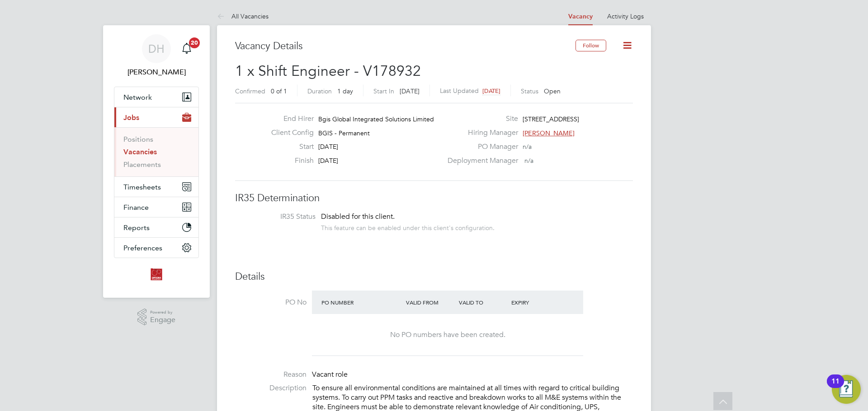  I want to click on nav: Main navigation, so click(156, 162).